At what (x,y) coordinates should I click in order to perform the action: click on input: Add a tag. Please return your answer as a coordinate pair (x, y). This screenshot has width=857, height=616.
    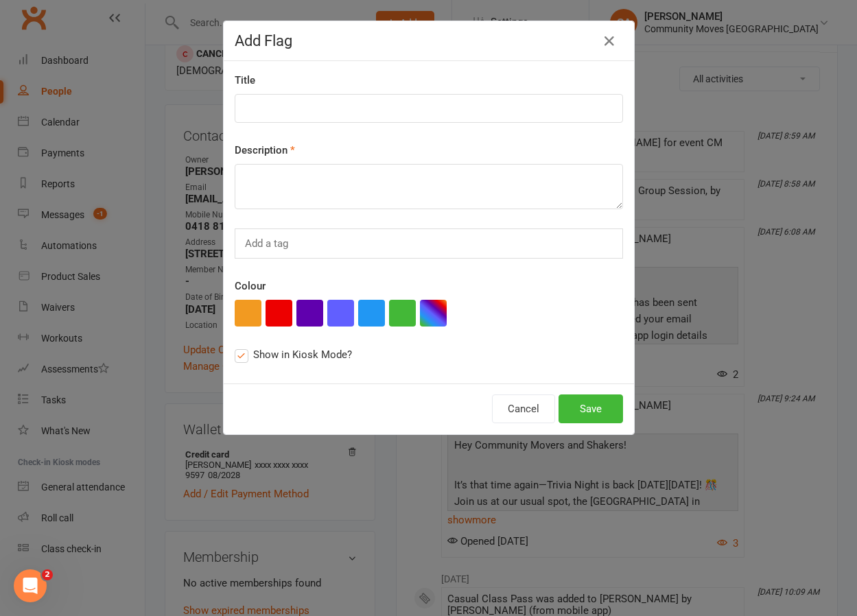
    Looking at the image, I should click on (268, 244).